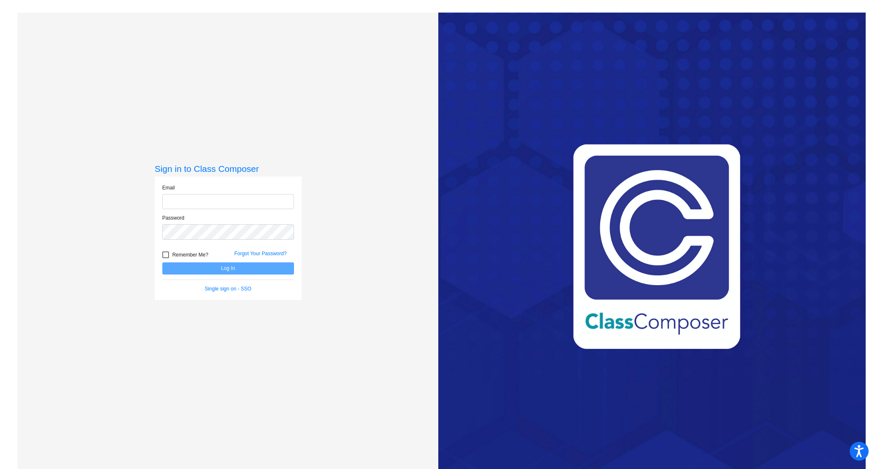  What do you see at coordinates (228, 268) in the screenshot?
I see `button: Log In` at bounding box center [228, 268].